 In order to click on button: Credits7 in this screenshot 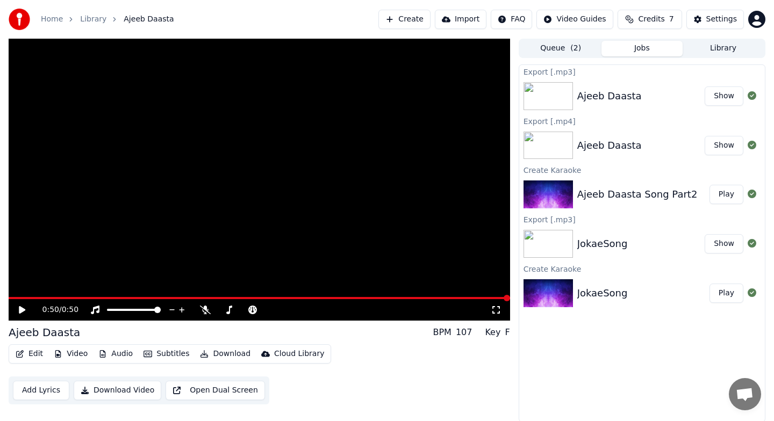, I will do `click(650, 19)`.